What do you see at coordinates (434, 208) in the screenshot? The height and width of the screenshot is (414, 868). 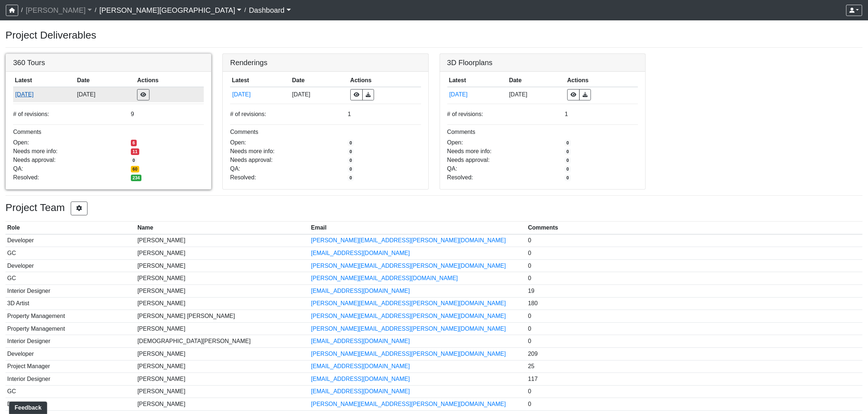 I see `h3: Project Team` at bounding box center [434, 208].